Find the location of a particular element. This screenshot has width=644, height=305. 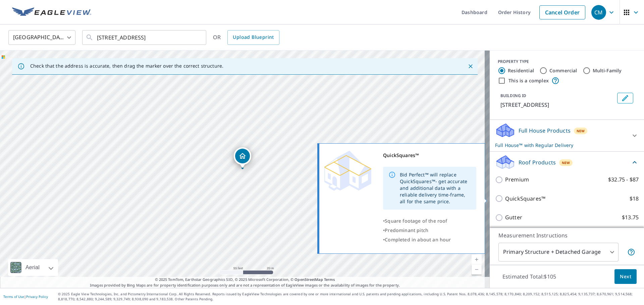

p: Roof Products is located at coordinates (537, 162).